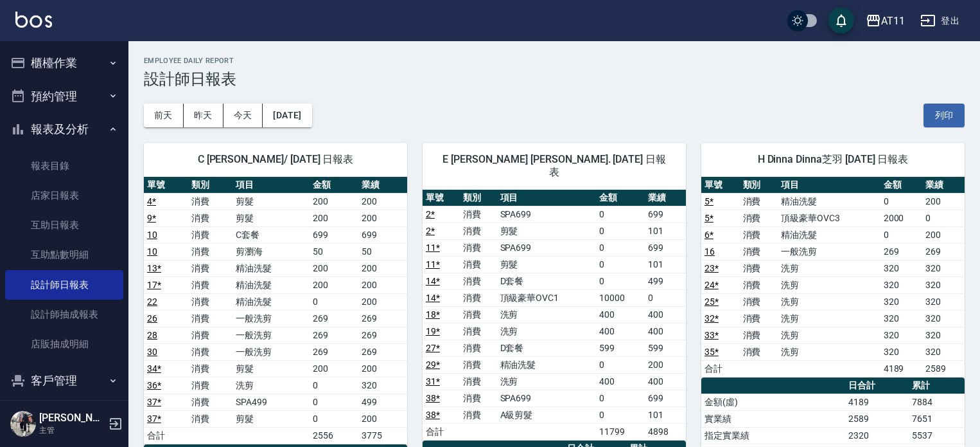 The width and height of the screenshot is (980, 447). What do you see at coordinates (885, 21) in the screenshot?
I see `button: AT11` at bounding box center [885, 21].